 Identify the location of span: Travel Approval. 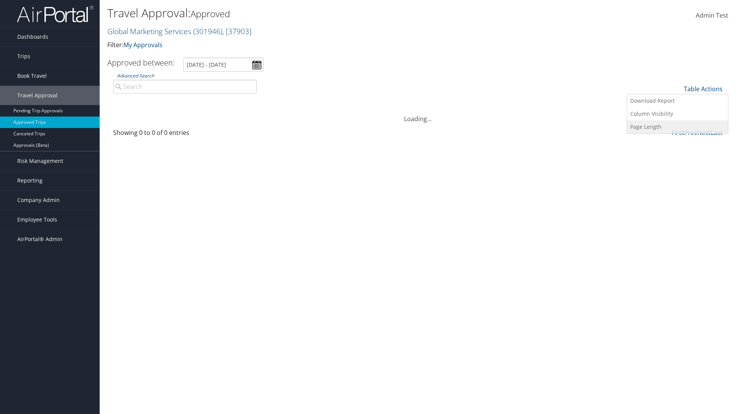
(37, 95).